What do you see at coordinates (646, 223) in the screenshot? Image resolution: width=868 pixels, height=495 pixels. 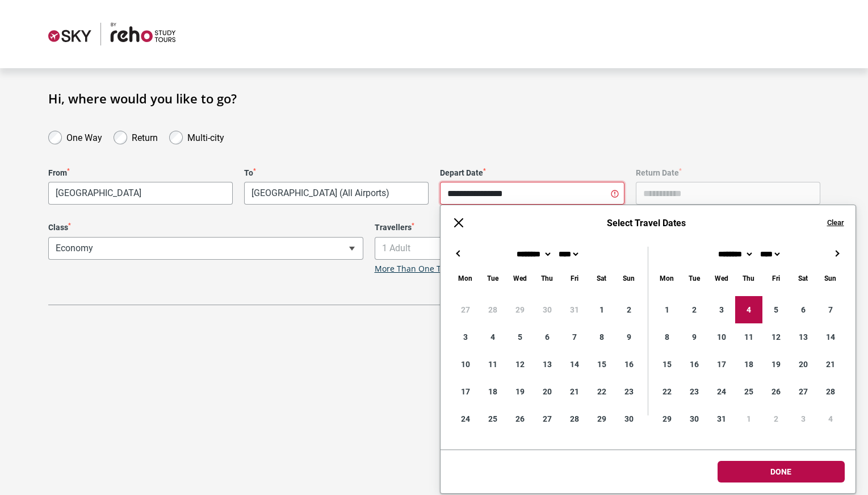 I see `h6: Select Travel Dates` at bounding box center [646, 223].